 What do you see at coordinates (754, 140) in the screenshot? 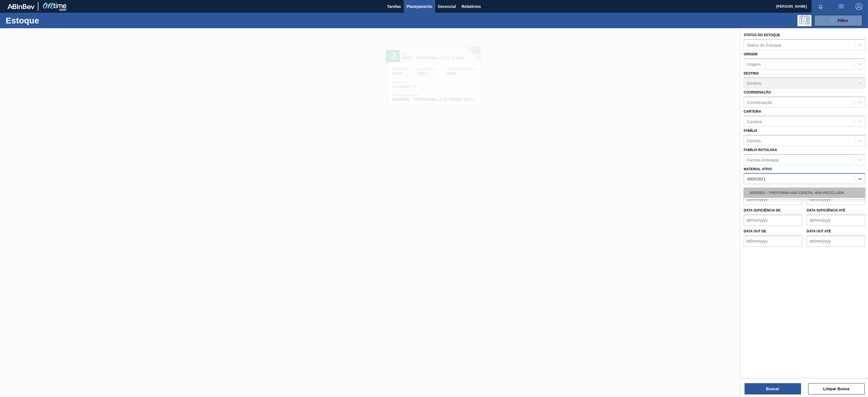
I see `div: Família` at bounding box center [754, 140].